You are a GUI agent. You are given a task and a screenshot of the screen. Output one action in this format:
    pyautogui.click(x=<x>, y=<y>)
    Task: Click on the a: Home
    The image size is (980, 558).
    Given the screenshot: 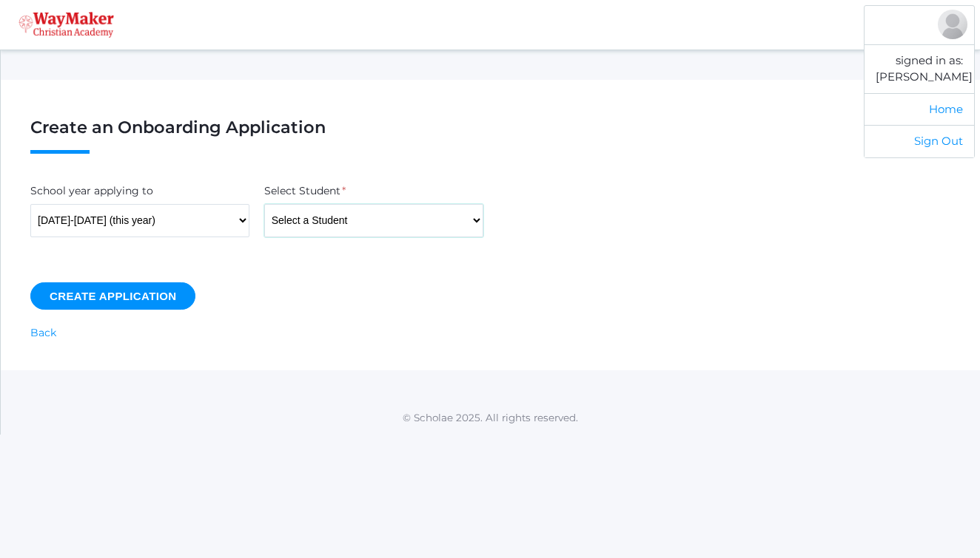 What is the action you would take?
    pyautogui.click(x=919, y=109)
    